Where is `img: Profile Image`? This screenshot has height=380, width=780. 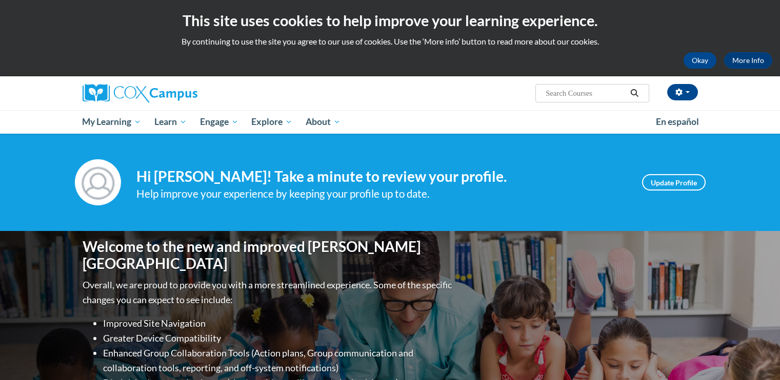
img: Profile Image is located at coordinates (98, 183).